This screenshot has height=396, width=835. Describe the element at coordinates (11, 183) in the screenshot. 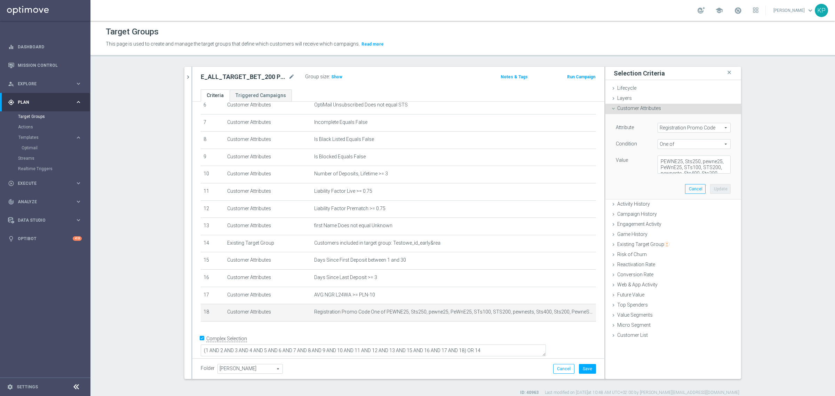

I see `i: play_circle_outline` at that location.